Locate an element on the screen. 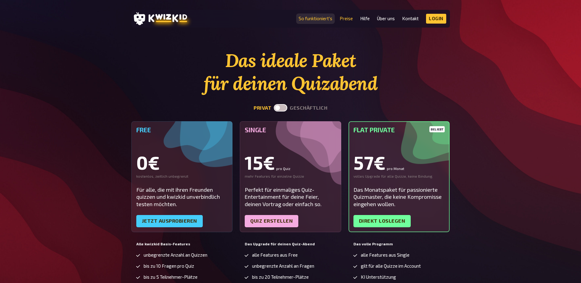 The image size is (581, 283). span: bis zu 10 Fragen pro Quiz is located at coordinates (169, 266).